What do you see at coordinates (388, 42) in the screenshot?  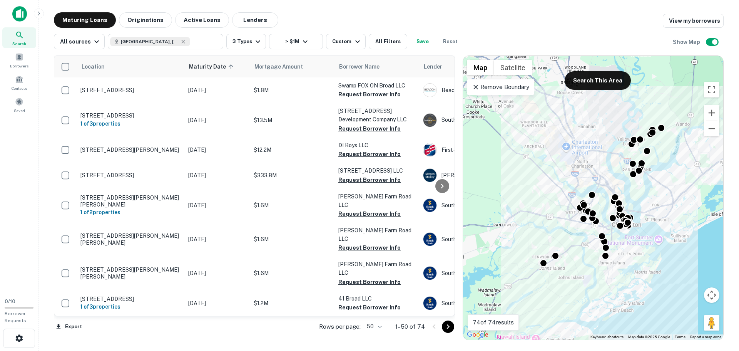 I see `button: All Filters` at bounding box center [388, 42].